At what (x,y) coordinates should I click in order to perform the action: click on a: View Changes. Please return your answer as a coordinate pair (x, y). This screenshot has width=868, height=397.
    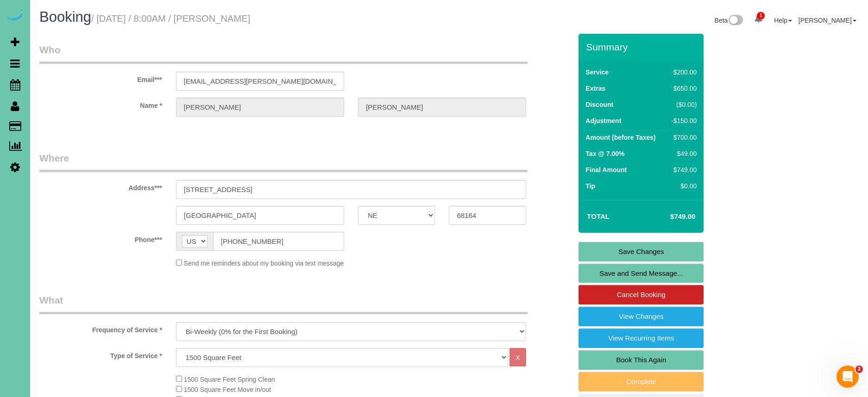
    Looking at the image, I should click on (641, 317).